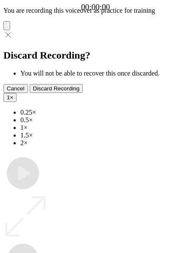 Image resolution: width=191 pixels, height=253 pixels. I want to click on button: Discard Recording, so click(57, 88).